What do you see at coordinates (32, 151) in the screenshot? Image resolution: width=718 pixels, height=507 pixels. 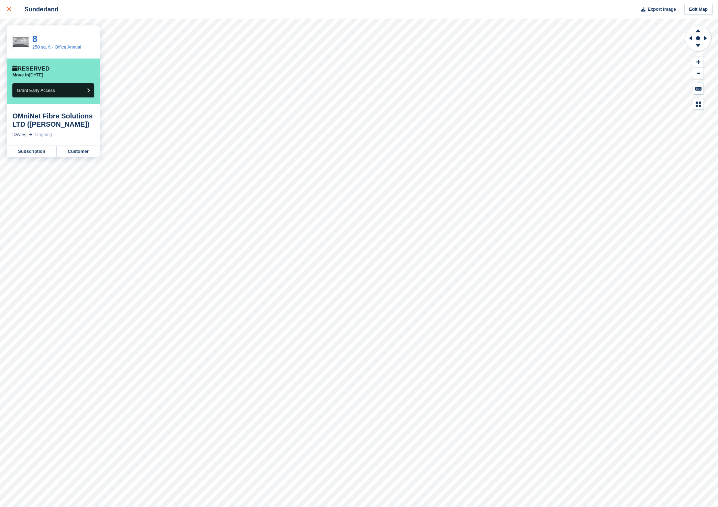 I see `a: Subscription` at bounding box center [32, 151].